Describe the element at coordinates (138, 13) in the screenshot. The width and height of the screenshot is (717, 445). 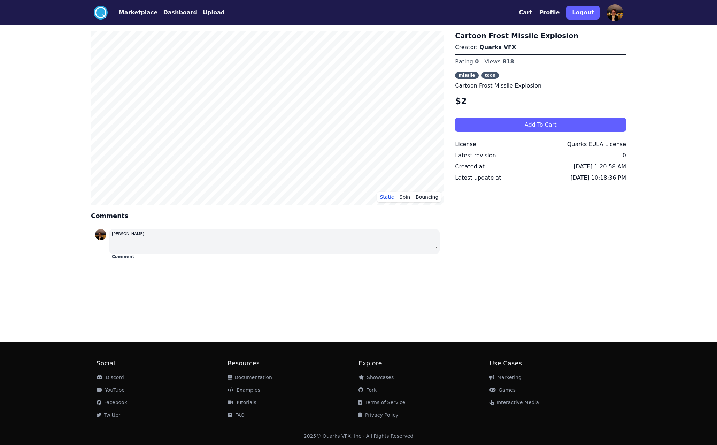
I see `button: Marketplace` at that location.